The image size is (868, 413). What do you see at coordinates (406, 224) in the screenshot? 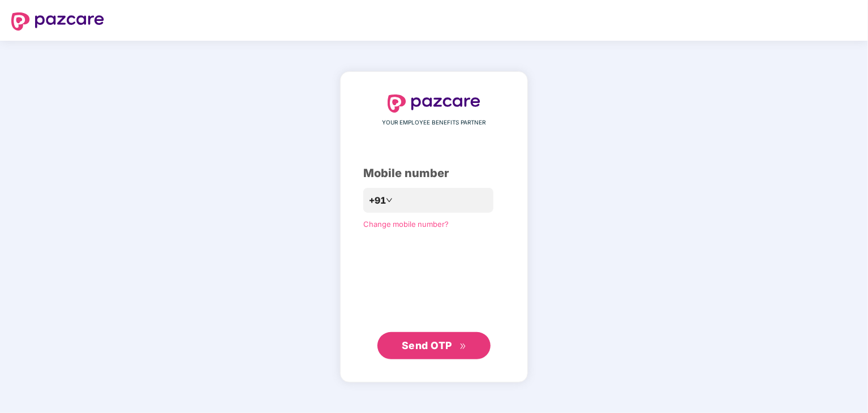
I see `a: Change mobile number?` at bounding box center [406, 224].